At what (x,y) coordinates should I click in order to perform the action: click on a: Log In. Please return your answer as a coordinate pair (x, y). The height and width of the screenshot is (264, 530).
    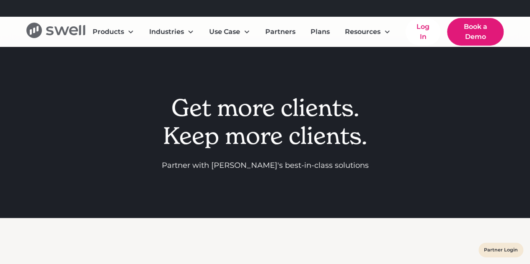
    Looking at the image, I should click on (423, 32).